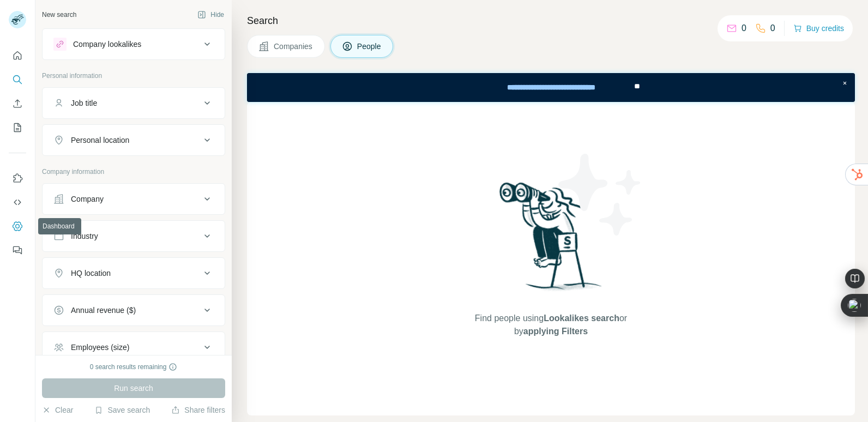 The height and width of the screenshot is (422, 868). I want to click on div: Personal location, so click(100, 140).